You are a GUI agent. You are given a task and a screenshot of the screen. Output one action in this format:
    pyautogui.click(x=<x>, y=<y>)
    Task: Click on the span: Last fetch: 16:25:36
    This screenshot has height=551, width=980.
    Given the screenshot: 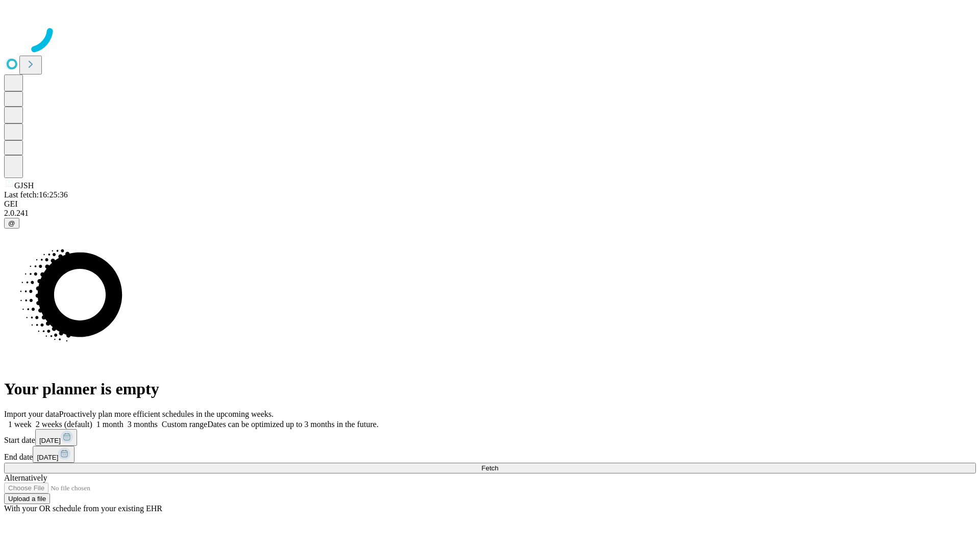 What is the action you would take?
    pyautogui.click(x=35, y=194)
    